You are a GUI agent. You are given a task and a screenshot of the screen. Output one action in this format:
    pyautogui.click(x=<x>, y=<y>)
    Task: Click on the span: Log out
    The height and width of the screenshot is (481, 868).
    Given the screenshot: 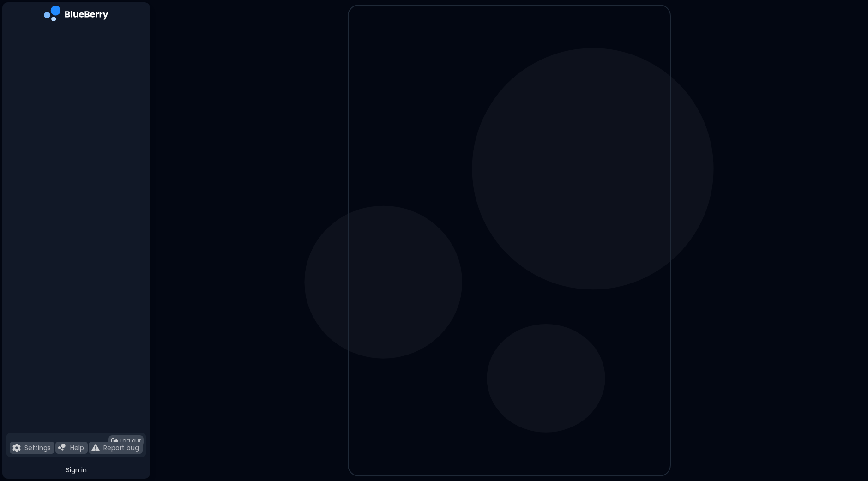 What is the action you would take?
    pyautogui.click(x=130, y=441)
    